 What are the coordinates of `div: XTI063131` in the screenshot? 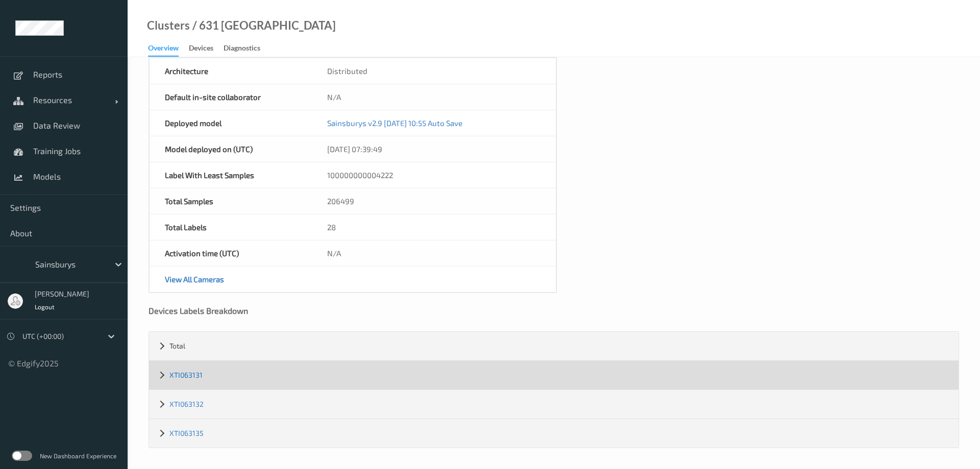 It's located at (554, 376).